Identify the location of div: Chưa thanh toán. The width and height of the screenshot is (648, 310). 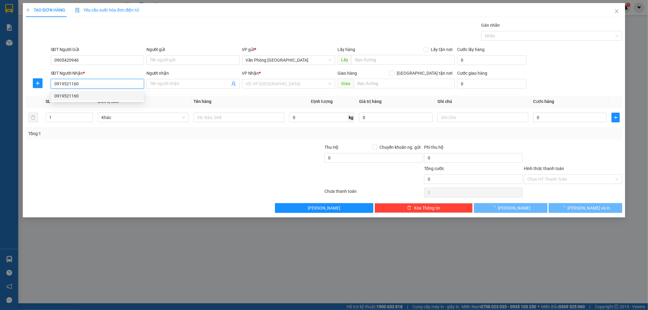
(374, 193).